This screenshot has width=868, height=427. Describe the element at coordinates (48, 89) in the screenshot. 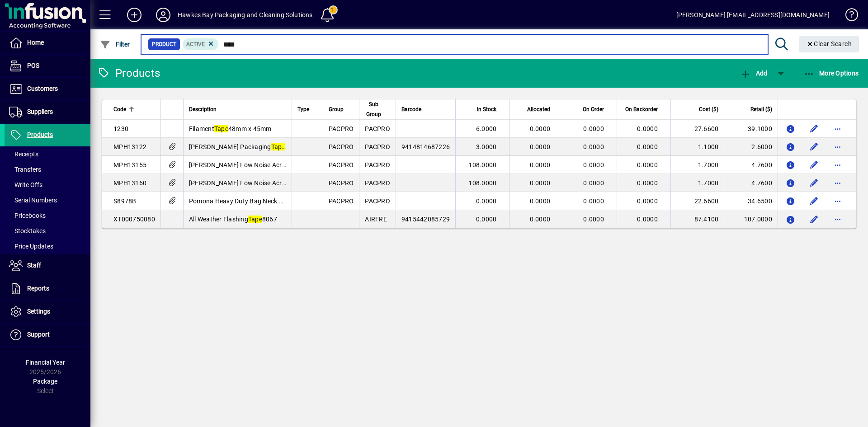

I see `a: Customers` at that location.